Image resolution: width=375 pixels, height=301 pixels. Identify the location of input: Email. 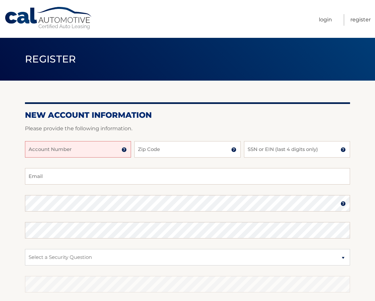
(188, 176).